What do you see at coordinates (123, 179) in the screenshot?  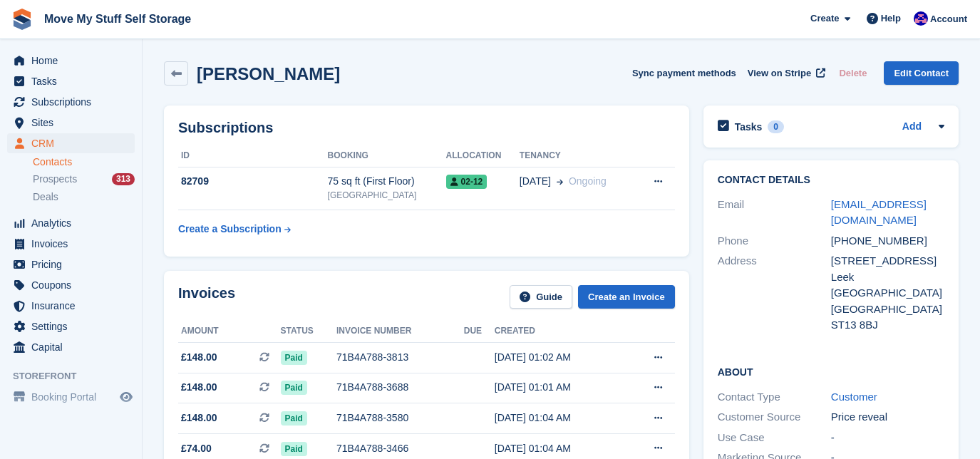 I see `div: 313` at bounding box center [123, 179].